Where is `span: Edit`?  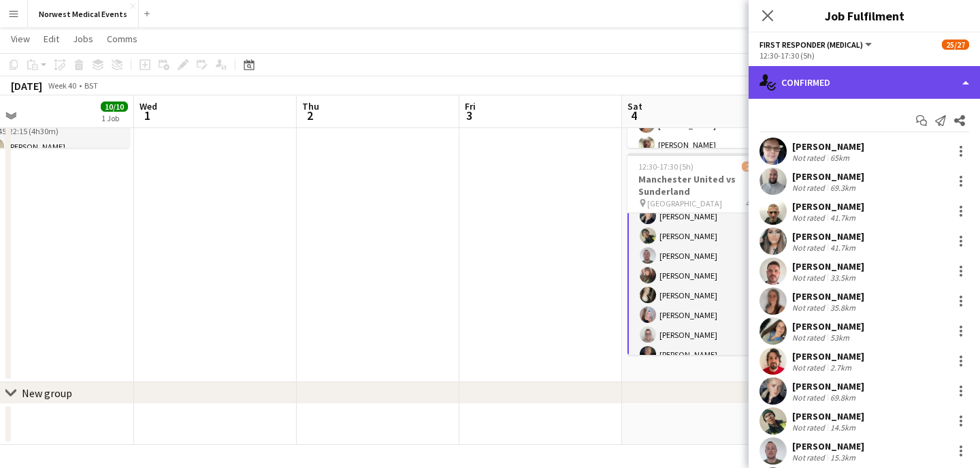
span: Edit is located at coordinates (51, 39).